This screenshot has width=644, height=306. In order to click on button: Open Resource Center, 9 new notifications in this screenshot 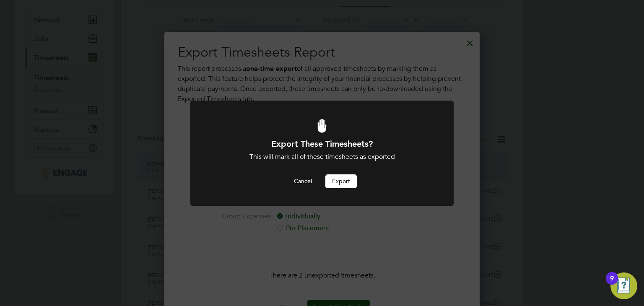, I will do `click(625, 286)`.